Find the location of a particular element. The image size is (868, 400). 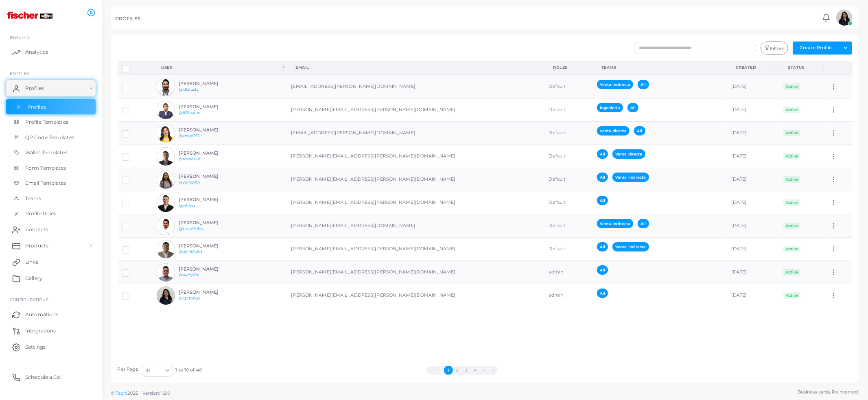

span: Teams is located at coordinates (33, 198).